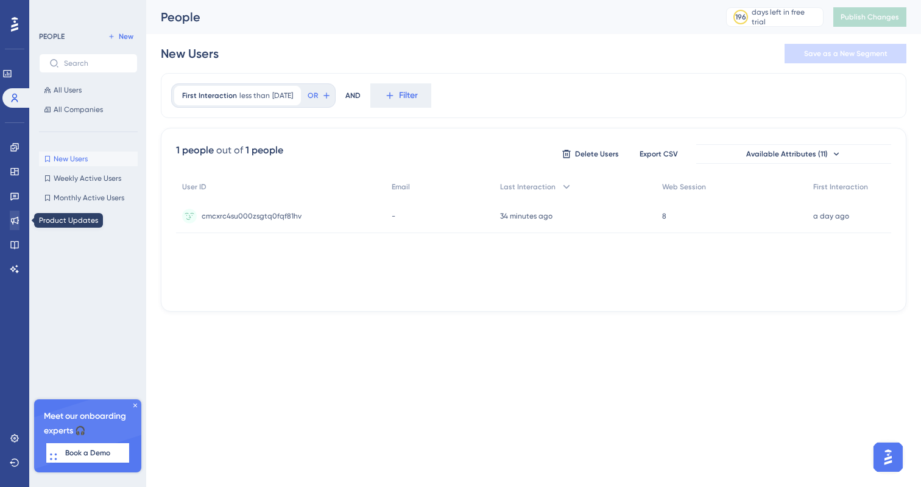 Image resolution: width=921 pixels, height=487 pixels. Describe the element at coordinates (845, 54) in the screenshot. I see `span: Save as a New Segment` at that location.